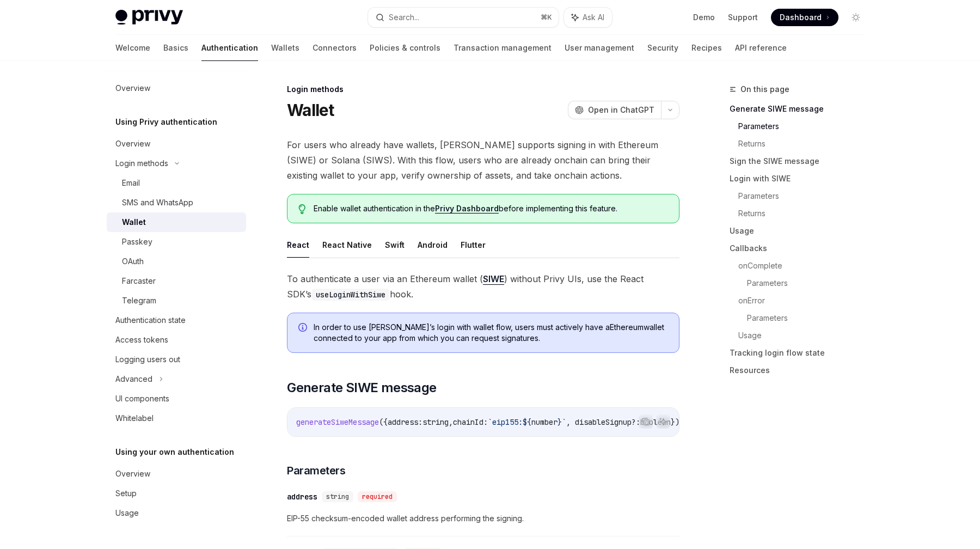 This screenshot has width=980, height=549. Describe the element at coordinates (805, 301) in the screenshot. I see `a: onError` at that location.